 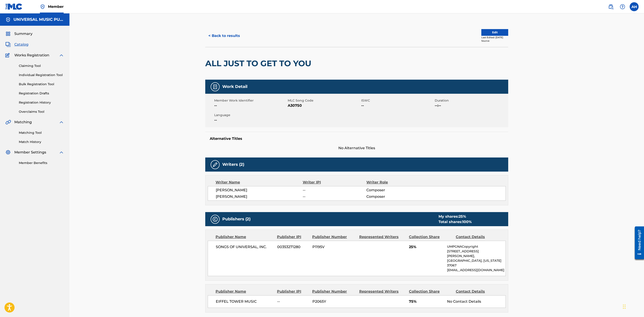 I want to click on h5: Work Detail, so click(x=235, y=86).